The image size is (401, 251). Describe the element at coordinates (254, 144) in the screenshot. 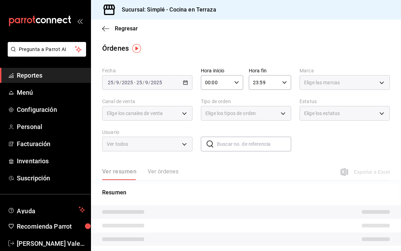

I see `input: Buscar no. de referencia` at that location.